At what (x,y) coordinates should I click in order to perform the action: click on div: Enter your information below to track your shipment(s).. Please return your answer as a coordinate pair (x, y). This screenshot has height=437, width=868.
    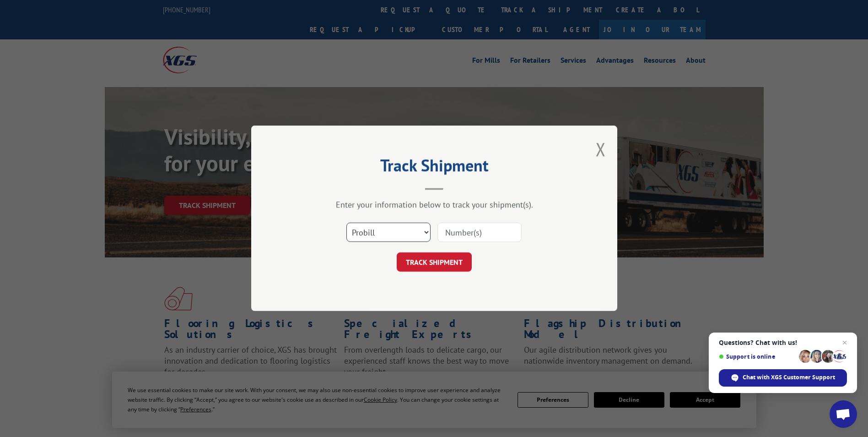
    Looking at the image, I should click on (434, 205).